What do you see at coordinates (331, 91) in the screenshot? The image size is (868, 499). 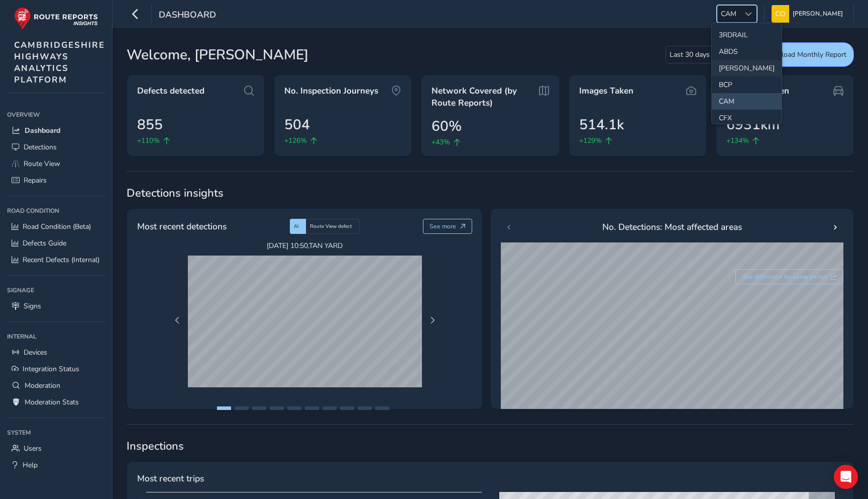 I see `span: No. Inspection Journeys` at bounding box center [331, 91].